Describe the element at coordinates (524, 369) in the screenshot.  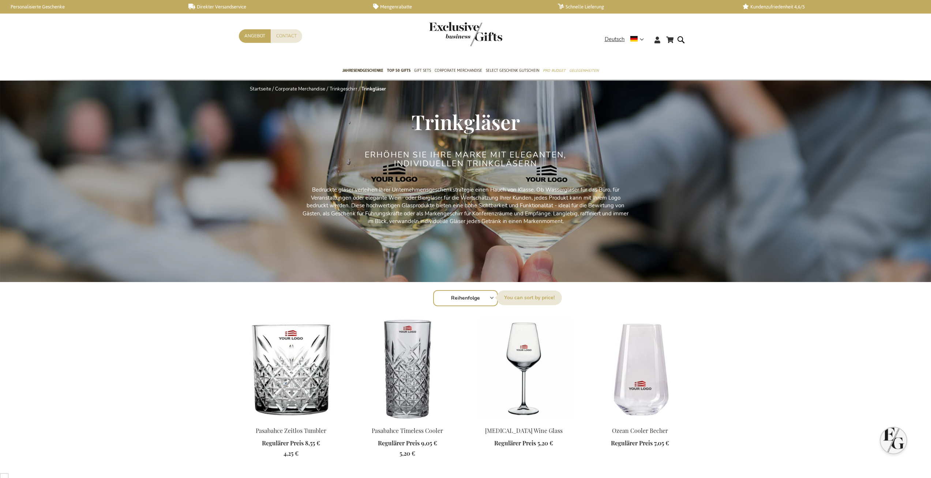
I see `img: Allegra Wine Glass` at that location.